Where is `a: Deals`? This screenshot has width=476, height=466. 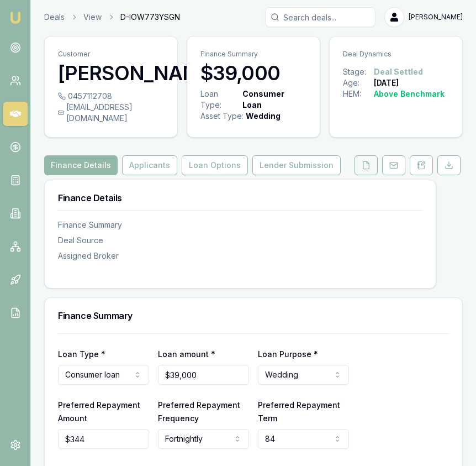 a: Deals is located at coordinates (54, 18).